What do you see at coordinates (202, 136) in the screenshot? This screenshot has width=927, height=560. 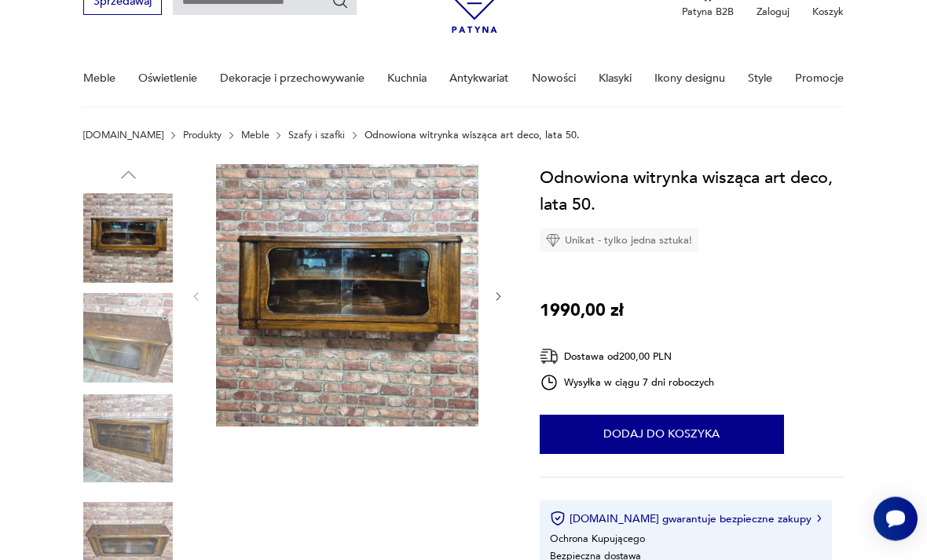 I see `a: Produkty` at bounding box center [202, 136].